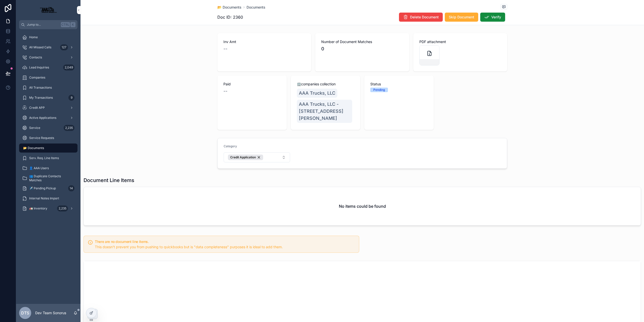 This screenshot has height=322, width=644. I want to click on span: Active Applications, so click(43, 118).